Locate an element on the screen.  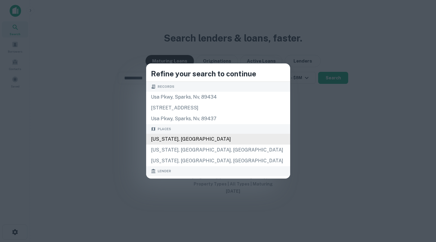
h4: Refine your search to continue is located at coordinates (218, 74).